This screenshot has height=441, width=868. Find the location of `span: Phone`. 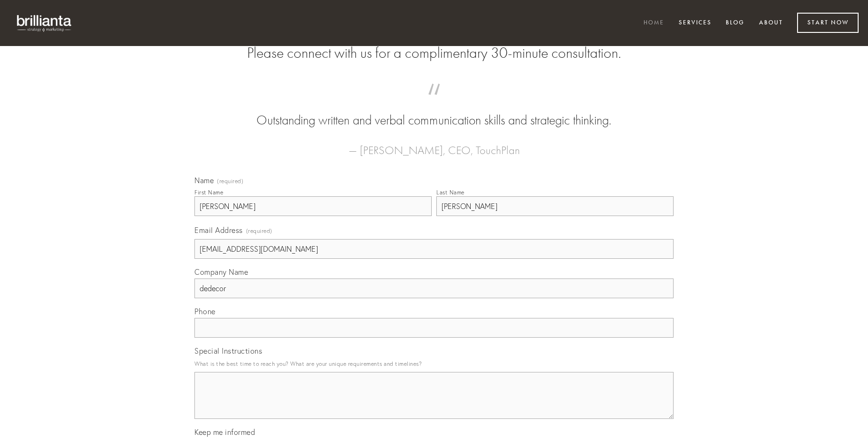

span: Phone is located at coordinates (205, 312).